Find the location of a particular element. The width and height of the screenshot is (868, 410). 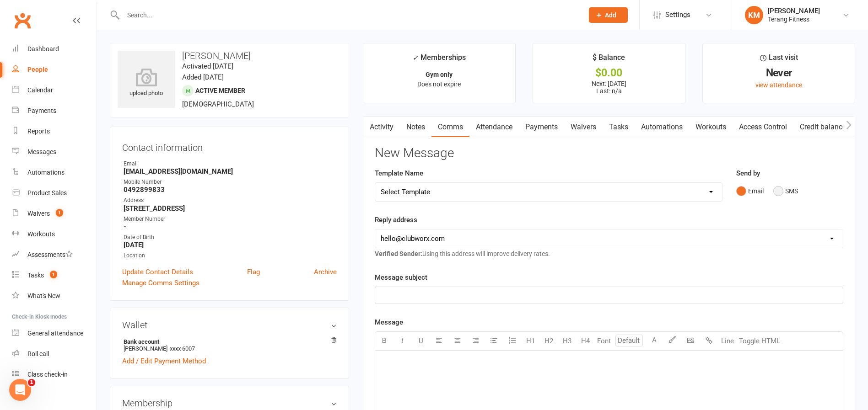

strong: Bank account is located at coordinates (228, 342).